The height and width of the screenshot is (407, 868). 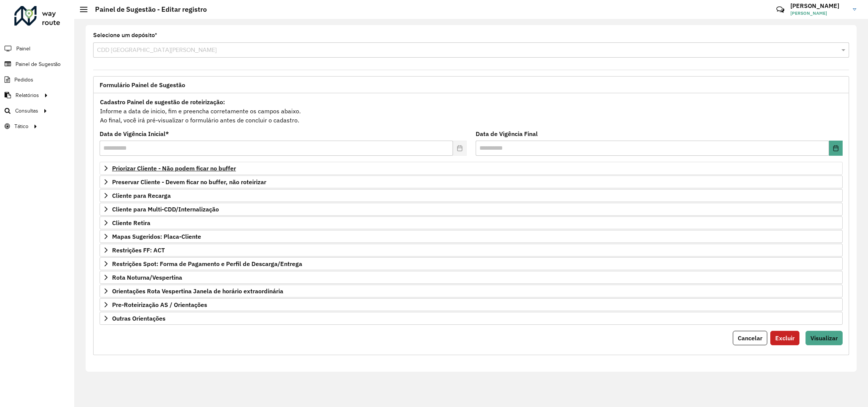 I want to click on span: Mapas Sugeridos: Placa-Cliente, so click(x=156, y=237).